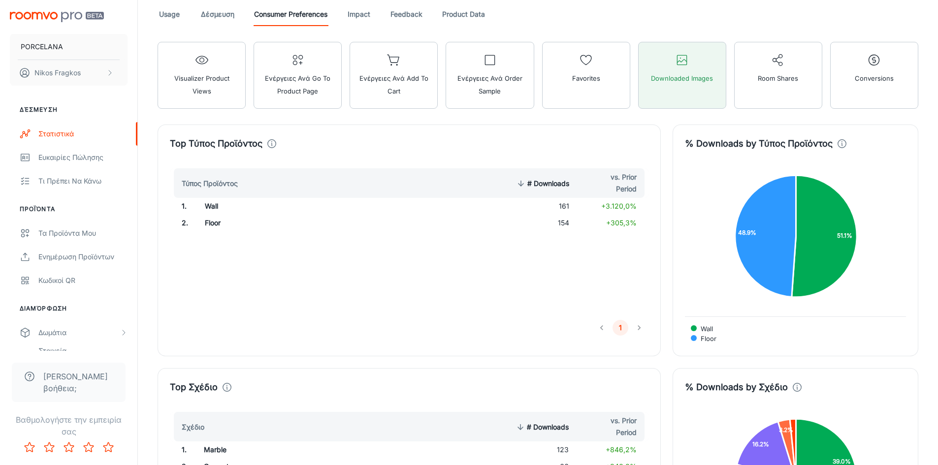 This screenshot has height=465, width=938. Describe the element at coordinates (193, 387) in the screenshot. I see `h4: Top Σχέδιο` at that location.